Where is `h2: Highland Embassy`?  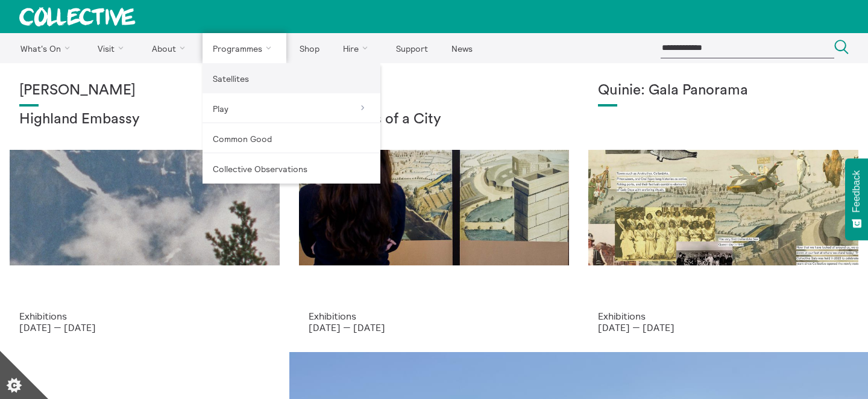 h2: Highland Embassy is located at coordinates (145, 120).